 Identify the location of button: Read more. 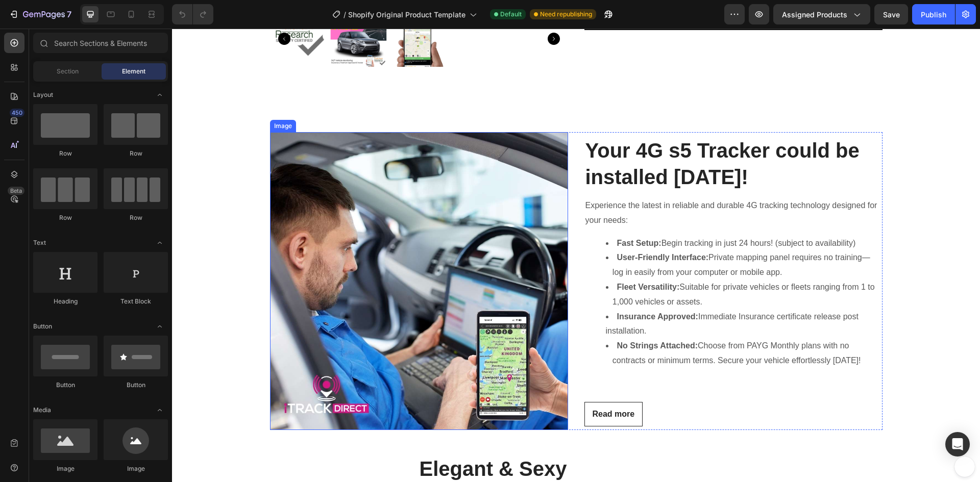
(441, 385).